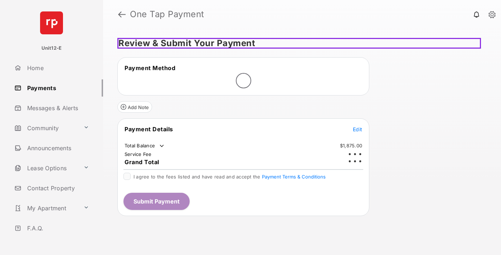  Describe the element at coordinates (299, 43) in the screenshot. I see `h5: Review & Submit Your Payment` at that location.